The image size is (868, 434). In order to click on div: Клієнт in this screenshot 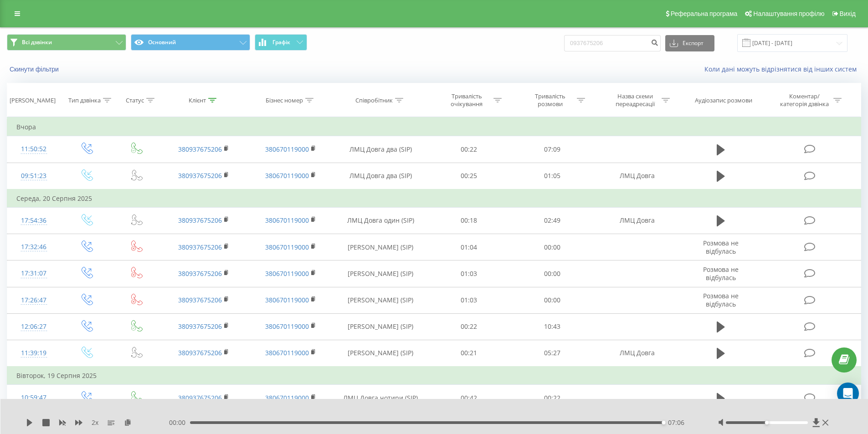, I will do `click(197, 100)`.